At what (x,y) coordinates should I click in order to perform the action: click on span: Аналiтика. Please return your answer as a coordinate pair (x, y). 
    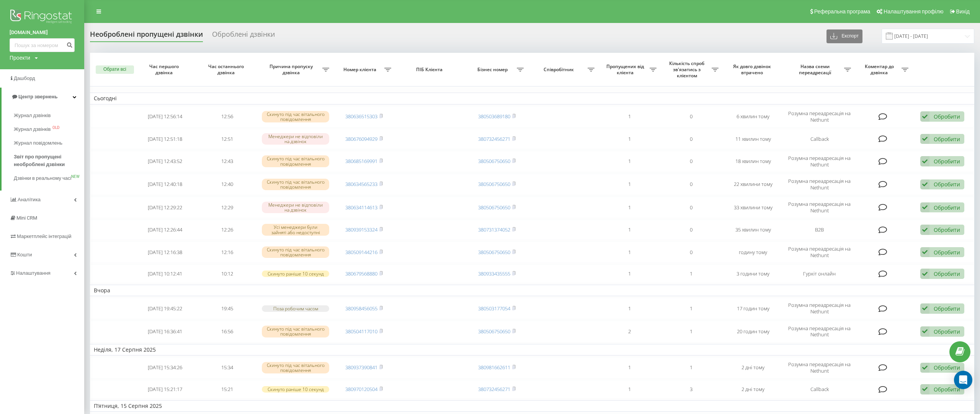
    Looking at the image, I should click on (29, 200).